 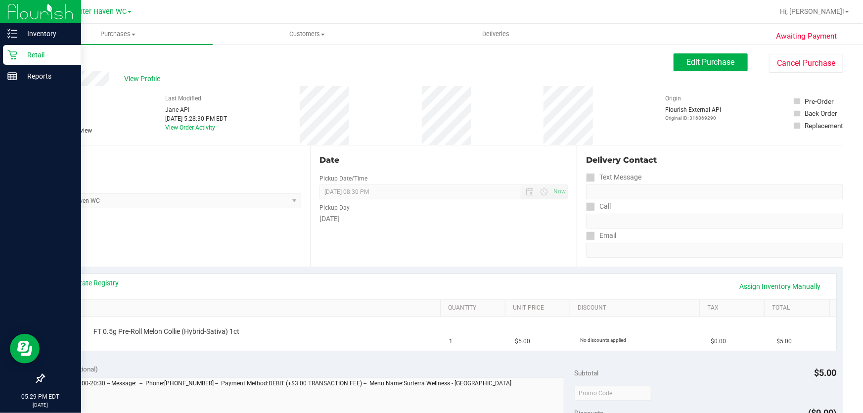 What do you see at coordinates (540, 308) in the screenshot?
I see `a: Unit Price` at bounding box center [540, 308].